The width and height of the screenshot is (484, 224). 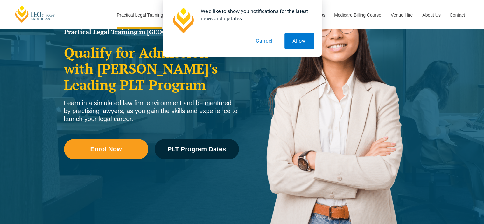 I want to click on span: Enrol Now, so click(x=106, y=149).